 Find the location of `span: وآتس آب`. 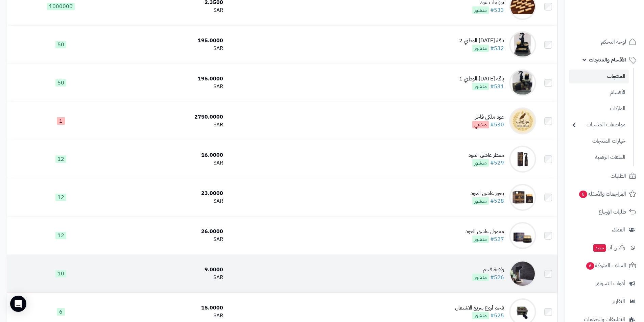

span: وآتس آب is located at coordinates (609, 247).